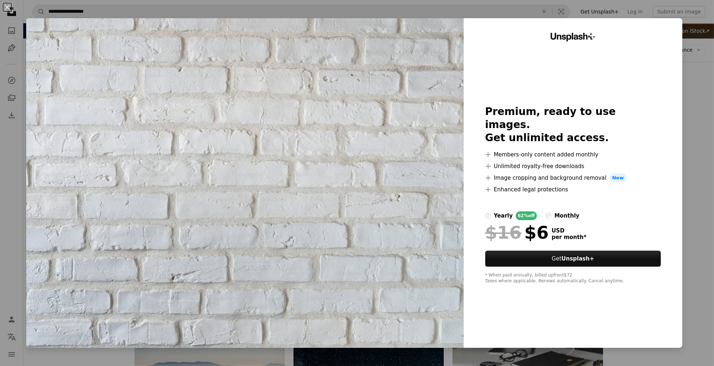  Describe the element at coordinates (567, 216) in the screenshot. I see `div: monthly` at that location.